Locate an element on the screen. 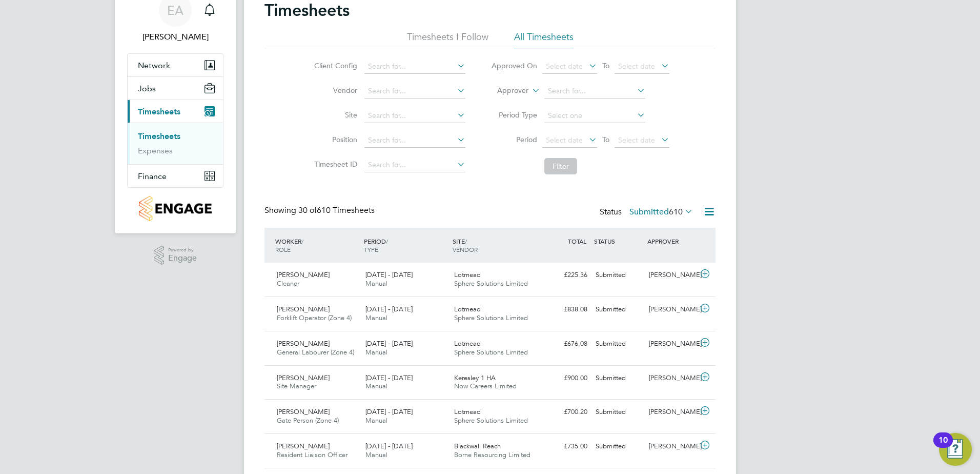 The image size is (980, 474). a: Powered byEngage is located at coordinates (175, 255).